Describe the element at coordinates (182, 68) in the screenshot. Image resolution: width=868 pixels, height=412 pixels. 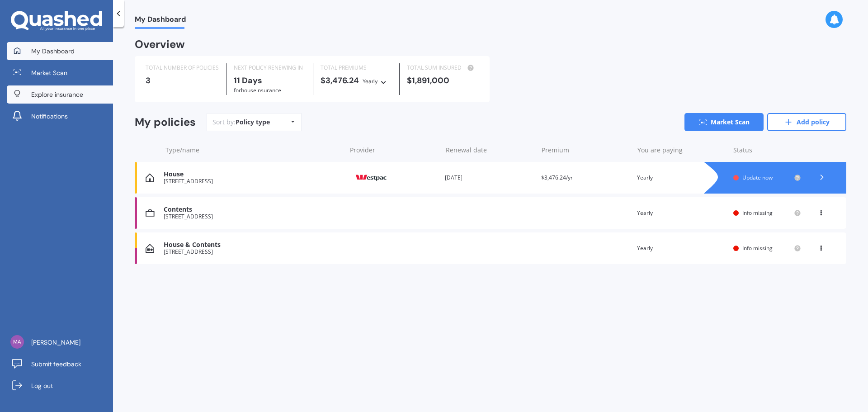
I see `div: TOTAL NUMBER OF POLICIES` at that location.